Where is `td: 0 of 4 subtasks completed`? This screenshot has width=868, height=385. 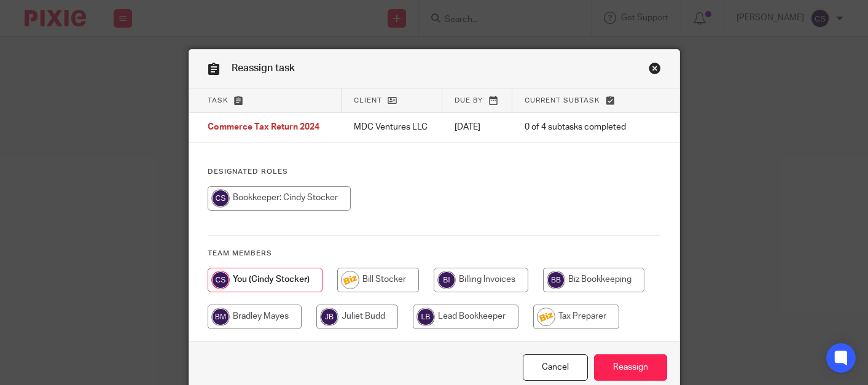 td: 0 of 4 subtasks completed is located at coordinates (577, 127).